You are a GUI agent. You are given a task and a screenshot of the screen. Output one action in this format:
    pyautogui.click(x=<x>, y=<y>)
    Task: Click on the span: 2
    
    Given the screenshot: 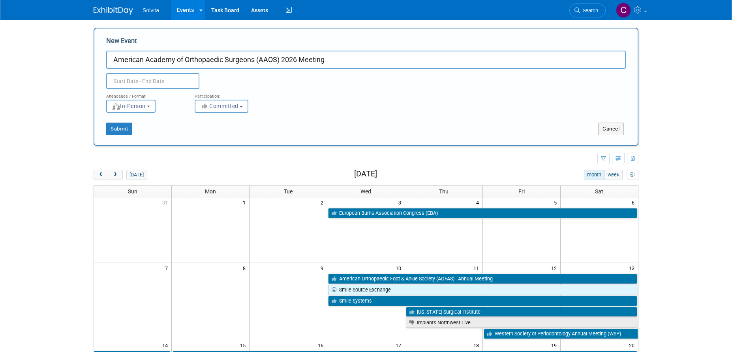 What is the action you would take?
    pyautogui.click(x=324, y=202)
    